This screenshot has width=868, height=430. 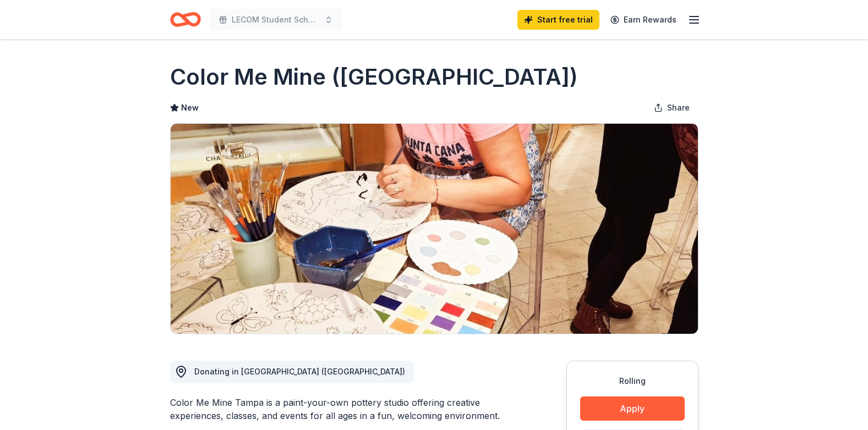 What do you see at coordinates (678, 108) in the screenshot?
I see `span: Share` at bounding box center [678, 108].